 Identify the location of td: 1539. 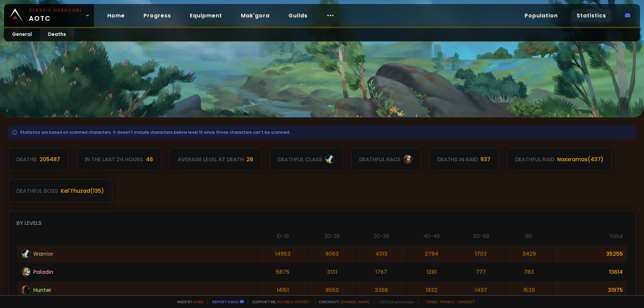
(529, 290).